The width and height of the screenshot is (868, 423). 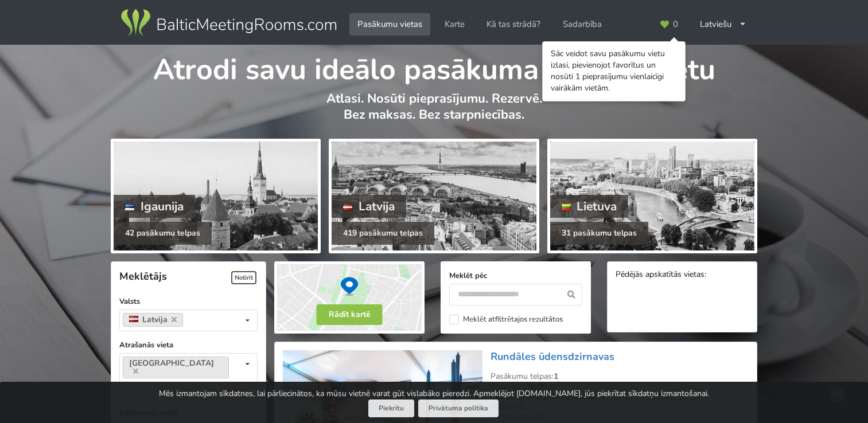 What do you see at coordinates (614, 71) in the screenshot?
I see `div: Sāc veidot savu pasākumu vietu izlasi, pievienojot favorītus un nosūti 1 pieprasījumu vienlaicīgi...` at bounding box center [614, 71].